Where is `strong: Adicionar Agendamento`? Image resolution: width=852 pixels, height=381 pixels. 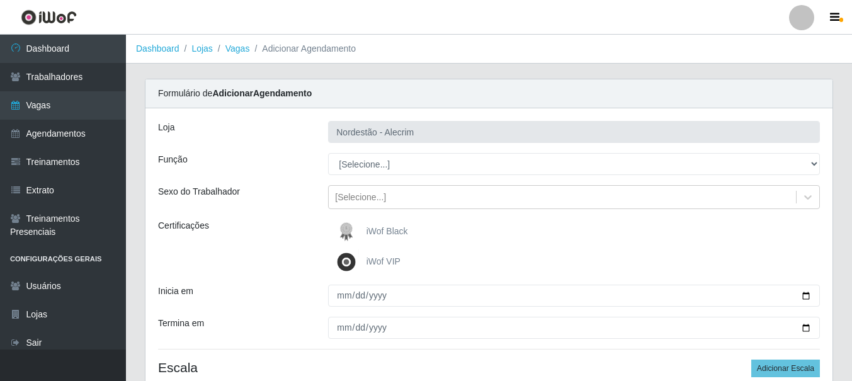 strong: Adicionar Agendamento is located at coordinates (262, 93).